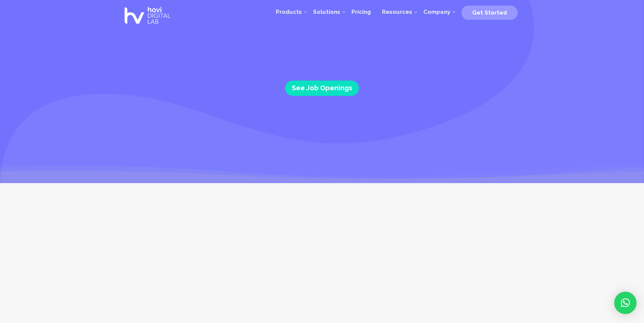 This screenshot has width=644, height=323. Describe the element at coordinates (361, 12) in the screenshot. I see `a: Pricing` at that location.